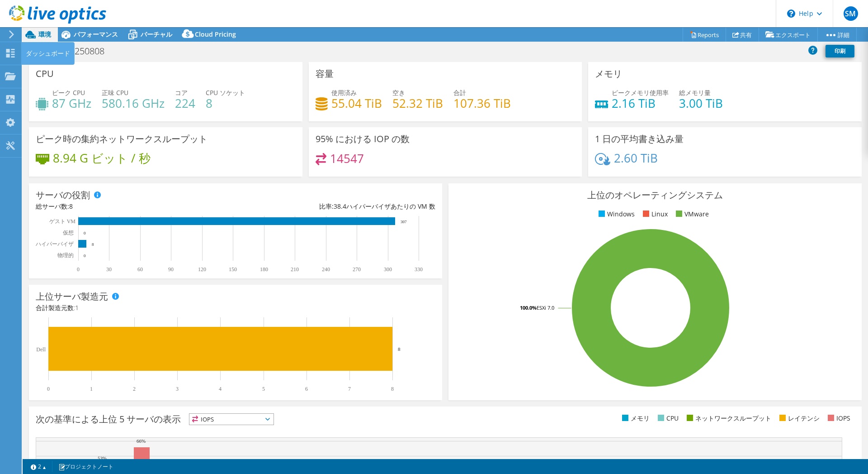 This screenshot has width=868, height=474. What do you see at coordinates (851, 14) in the screenshot?
I see `span: SM` at bounding box center [851, 14].